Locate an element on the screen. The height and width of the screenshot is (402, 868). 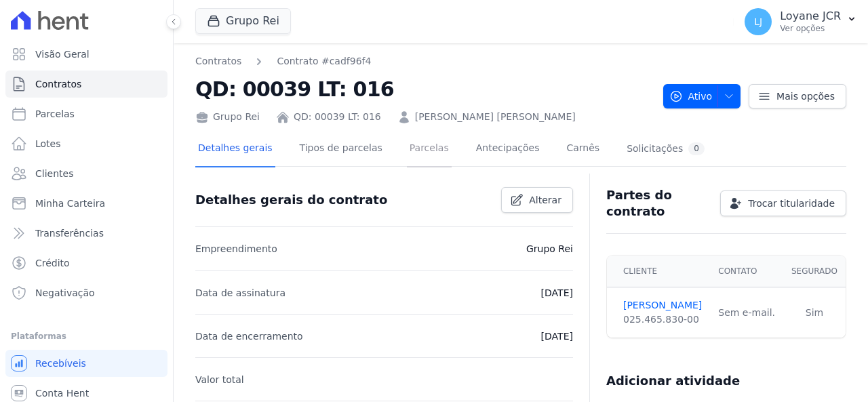
button: Ativo is located at coordinates (702, 97).